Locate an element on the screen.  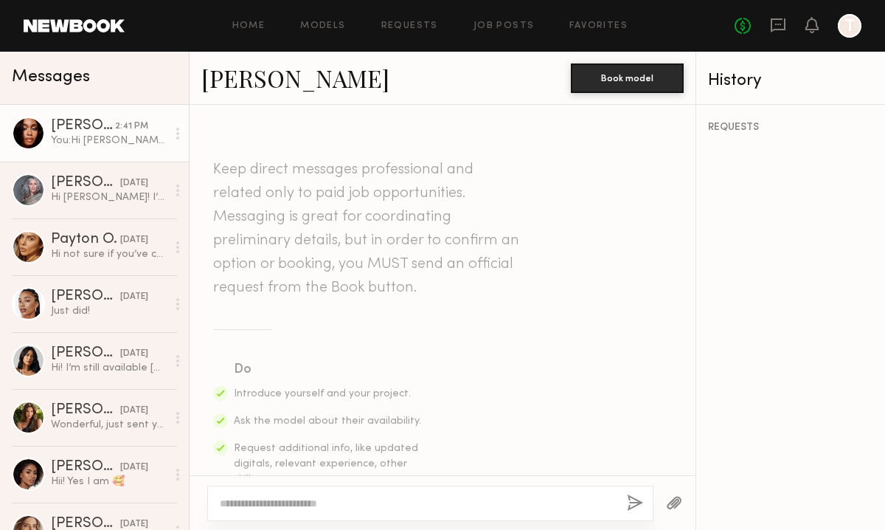
span: Request additional info, like updated digitals, relevant experience, other skills, etc. is located at coordinates (326, 463).